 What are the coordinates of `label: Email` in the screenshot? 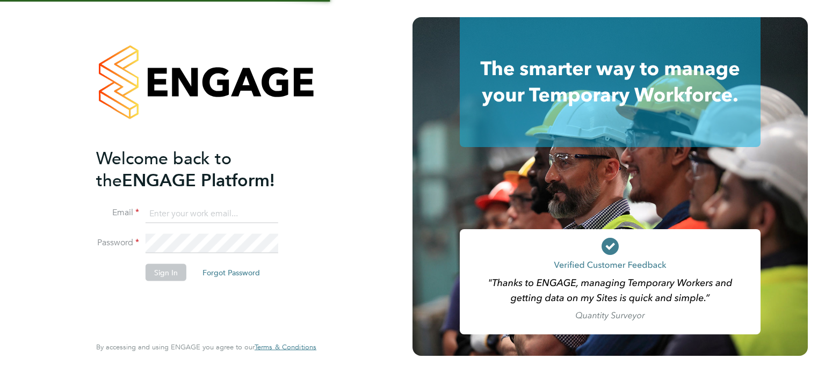 It's located at (118, 213).